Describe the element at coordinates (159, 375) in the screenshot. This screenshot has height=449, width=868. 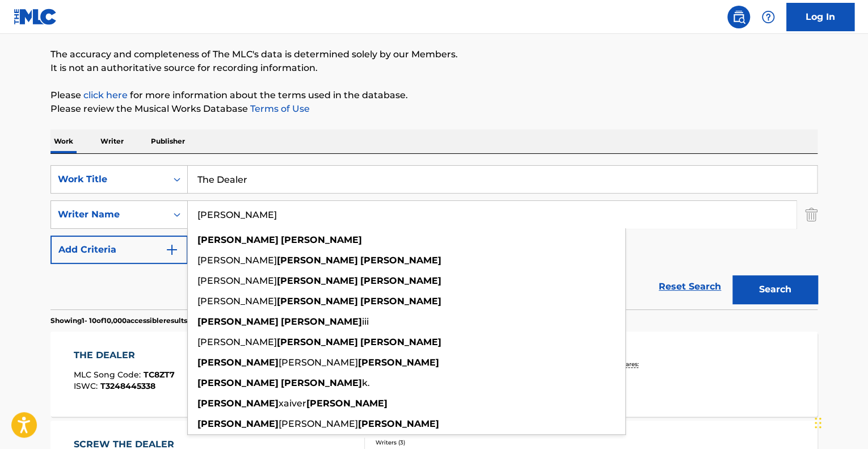
I see `span: TC8ZT7` at that location.